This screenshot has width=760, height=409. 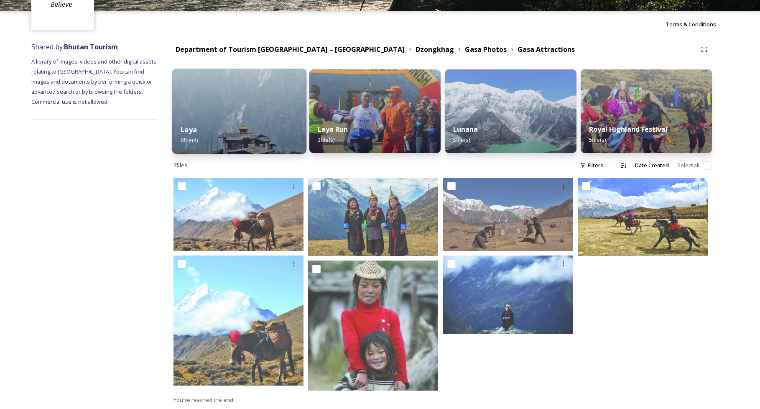 What do you see at coordinates (652, 165) in the screenshot?
I see `div: Date Created` at bounding box center [652, 165].